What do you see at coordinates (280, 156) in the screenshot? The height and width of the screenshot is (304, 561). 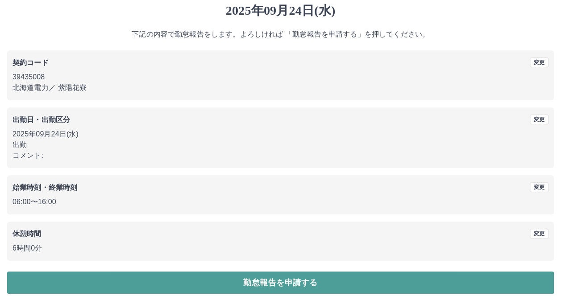 I see `p: コメント:` at bounding box center [280, 156].